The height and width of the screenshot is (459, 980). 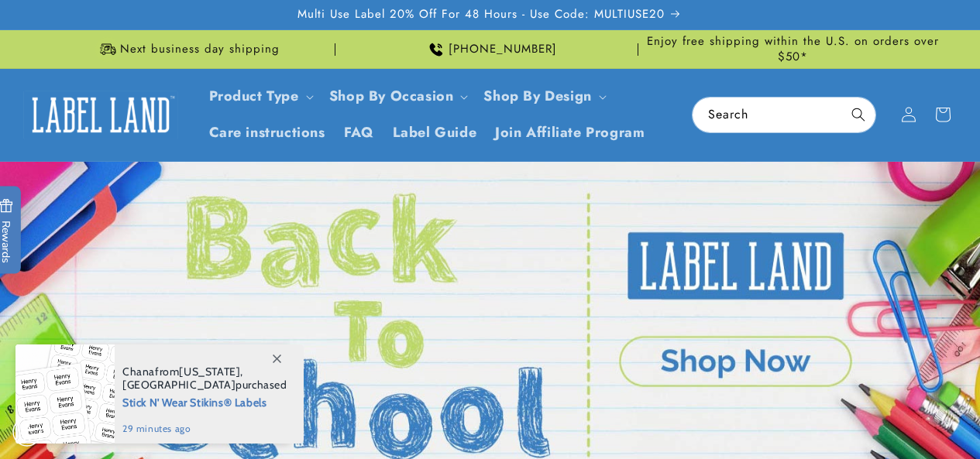 I want to click on span: Chana, so click(x=139, y=372).